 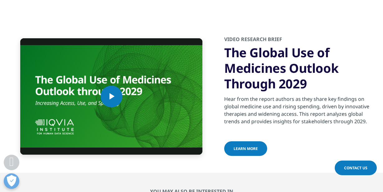 I want to click on span: Contact Us, so click(x=355, y=168).